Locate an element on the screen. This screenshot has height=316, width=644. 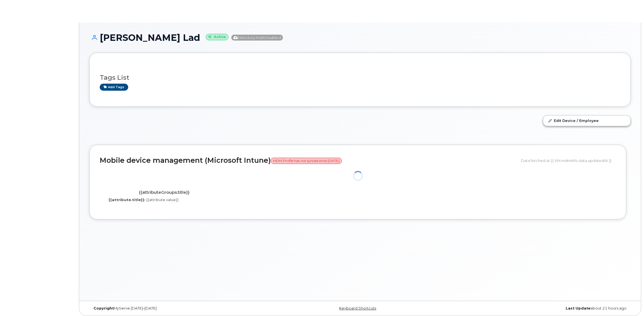
span: {{attribute.value}} is located at coordinates (162, 200).